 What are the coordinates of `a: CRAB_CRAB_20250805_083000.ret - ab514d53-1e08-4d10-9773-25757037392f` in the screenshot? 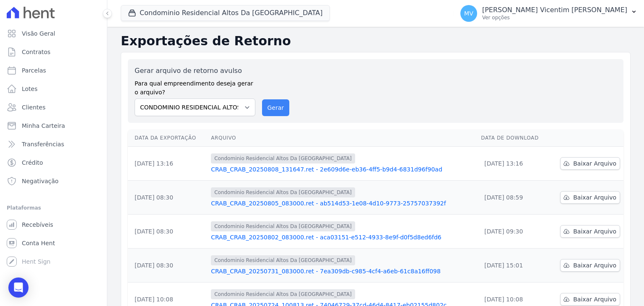 It's located at (343, 203).